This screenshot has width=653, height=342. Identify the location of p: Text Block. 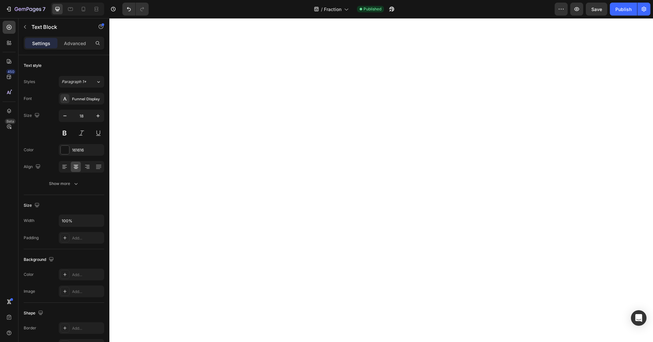
(59, 27).